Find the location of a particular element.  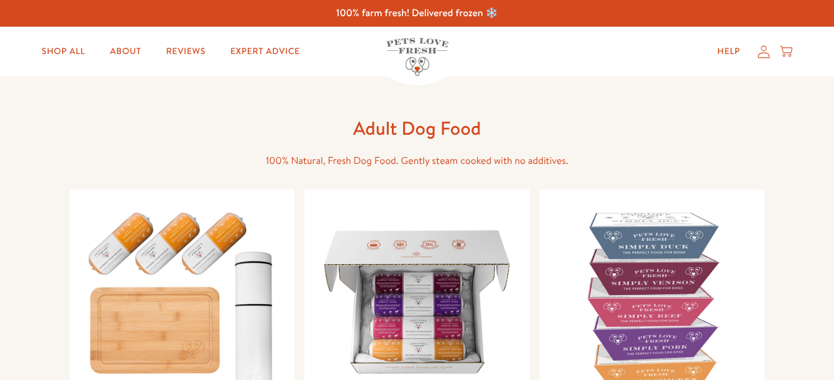

a: Reviews is located at coordinates (185, 52).